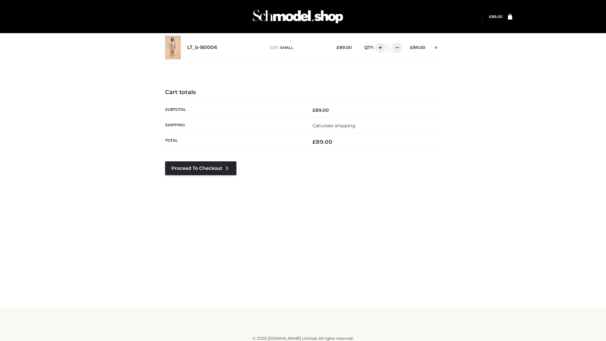 This screenshot has height=341, width=606. I want to click on img: Schmodel Admin 964, so click(298, 16).